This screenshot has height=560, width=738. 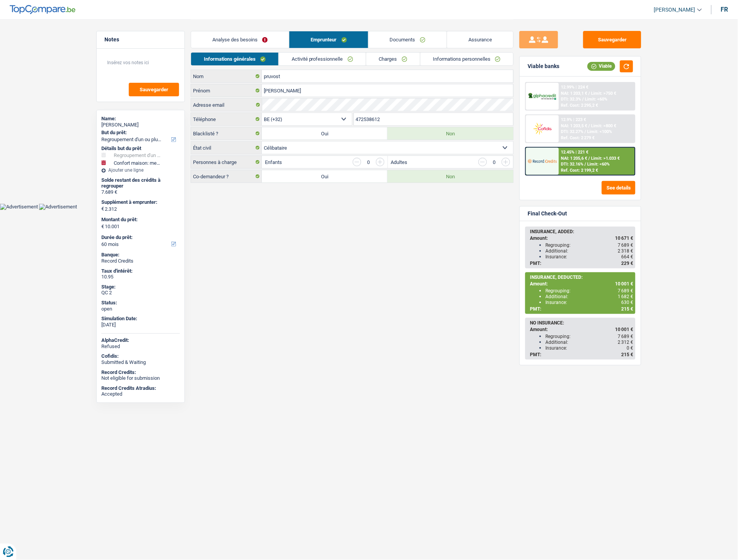 What do you see at coordinates (612, 40) in the screenshot?
I see `button: Sauvegarder` at bounding box center [612, 40].